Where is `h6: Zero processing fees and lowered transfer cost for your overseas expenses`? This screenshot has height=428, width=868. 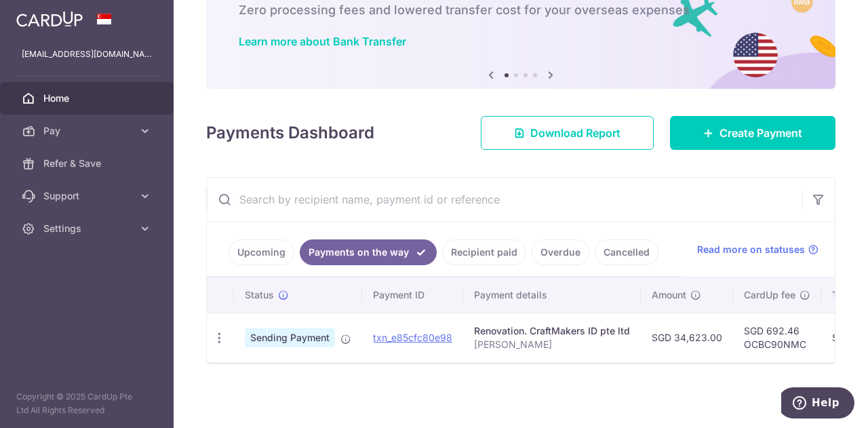
h6: Zero processing fees and lowered transfer cost for your overseas expenses is located at coordinates (521, 10).